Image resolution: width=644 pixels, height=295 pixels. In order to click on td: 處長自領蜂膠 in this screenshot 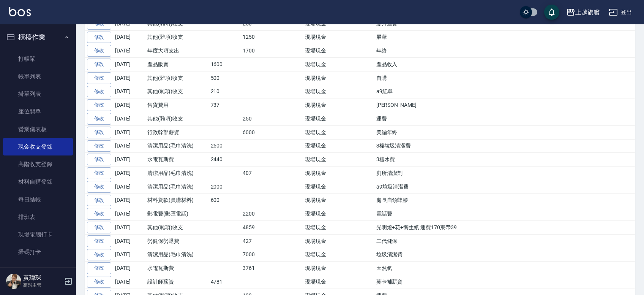, I will do `click(505, 200)`.